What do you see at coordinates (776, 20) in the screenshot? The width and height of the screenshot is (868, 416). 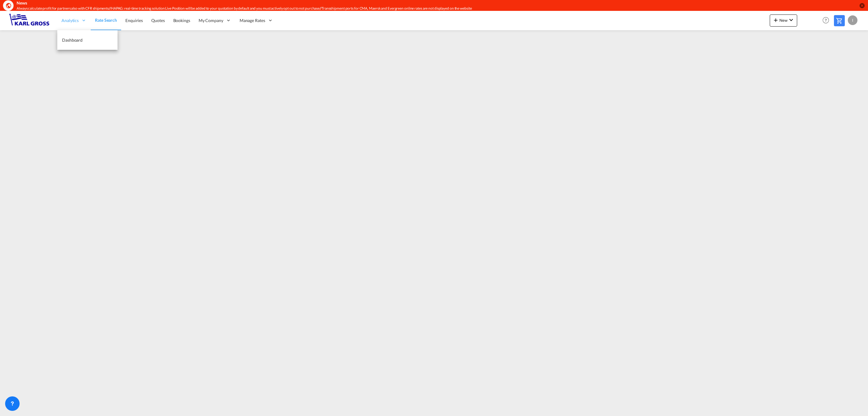 I see `md-icon: icon-plus 400-fg` at bounding box center [776, 20].